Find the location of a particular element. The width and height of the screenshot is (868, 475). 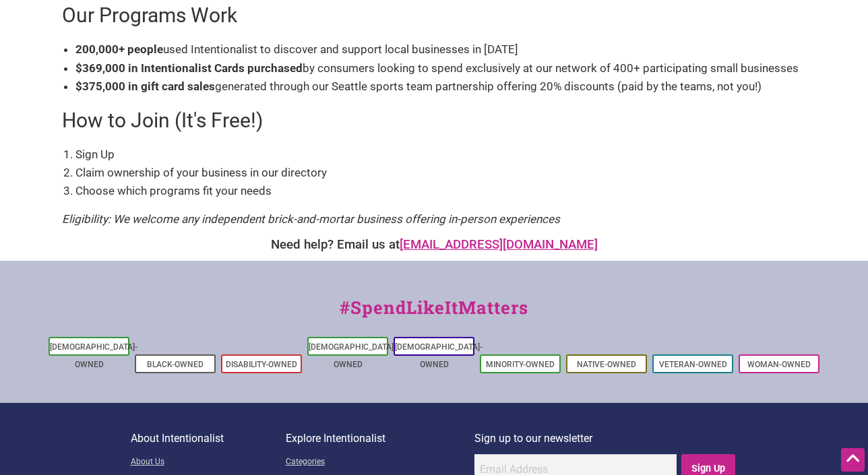

a: About Us is located at coordinates (208, 462).